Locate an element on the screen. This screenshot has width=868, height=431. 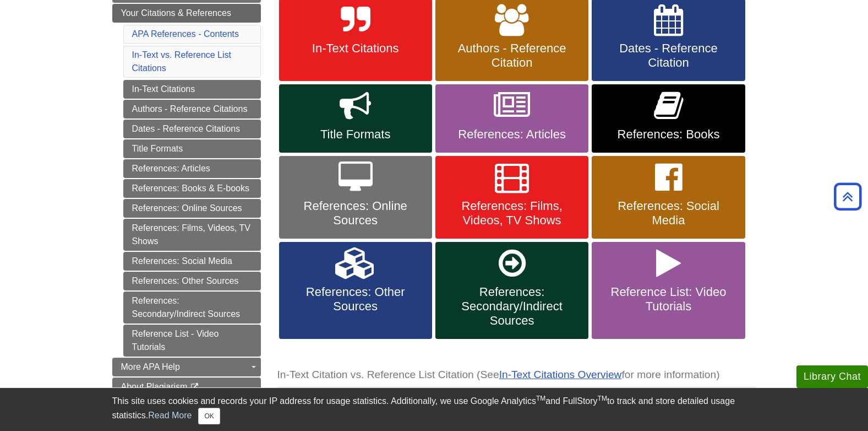
a: In-Text Citations is located at coordinates (192, 89).